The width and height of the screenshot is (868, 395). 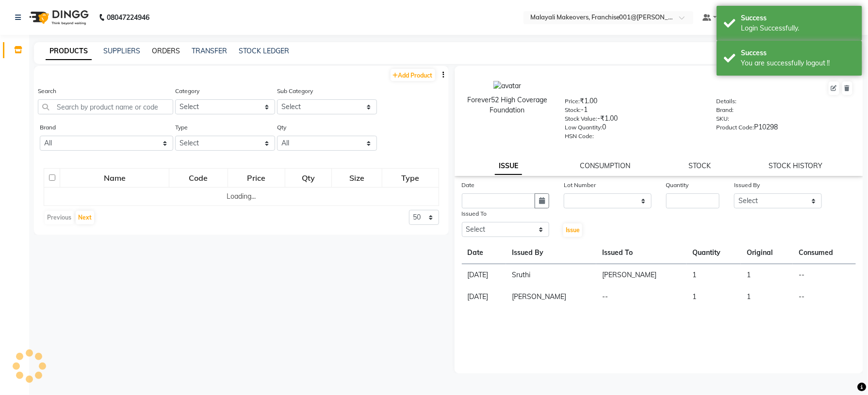 What do you see at coordinates (198, 178) in the screenshot?
I see `div: Code` at bounding box center [198, 178].